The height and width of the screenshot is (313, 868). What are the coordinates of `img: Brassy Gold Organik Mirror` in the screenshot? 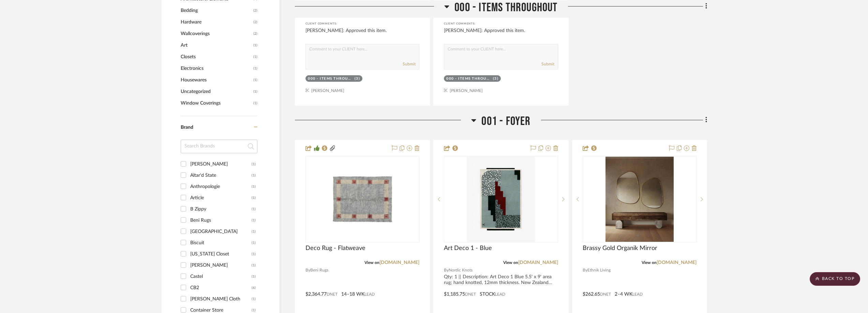 It's located at (640, 199).